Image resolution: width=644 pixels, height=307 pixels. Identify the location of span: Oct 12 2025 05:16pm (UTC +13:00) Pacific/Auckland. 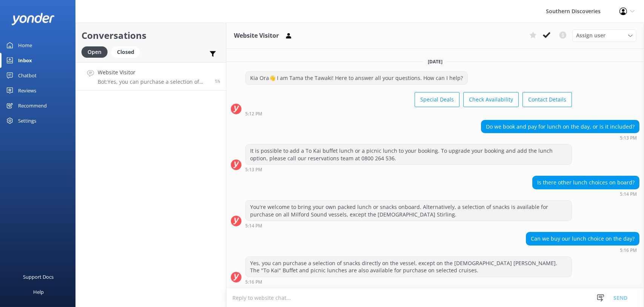
(217, 81).